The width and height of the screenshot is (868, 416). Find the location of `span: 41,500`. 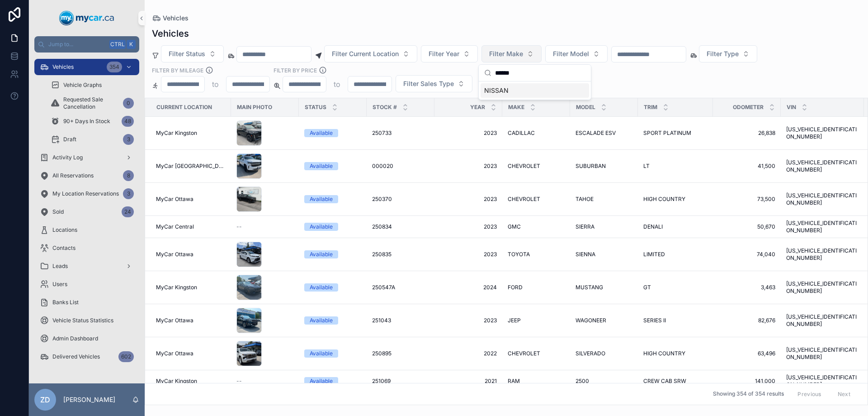

span: 41,500 is located at coordinates (746, 166).